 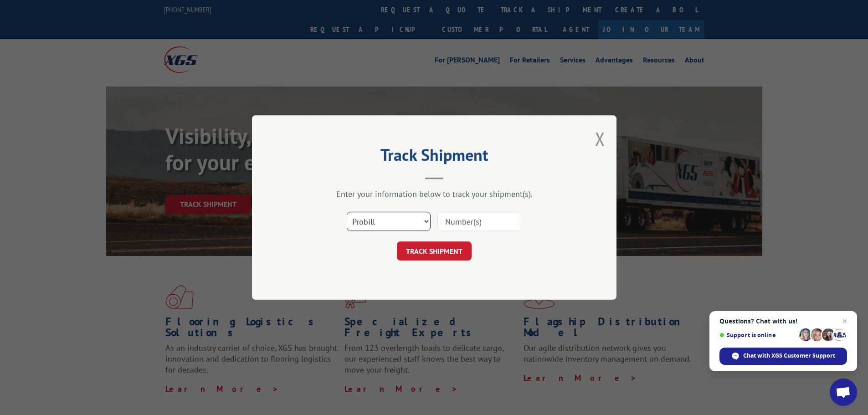 What do you see at coordinates (758, 335) in the screenshot?
I see `span: Support is online` at bounding box center [758, 335].